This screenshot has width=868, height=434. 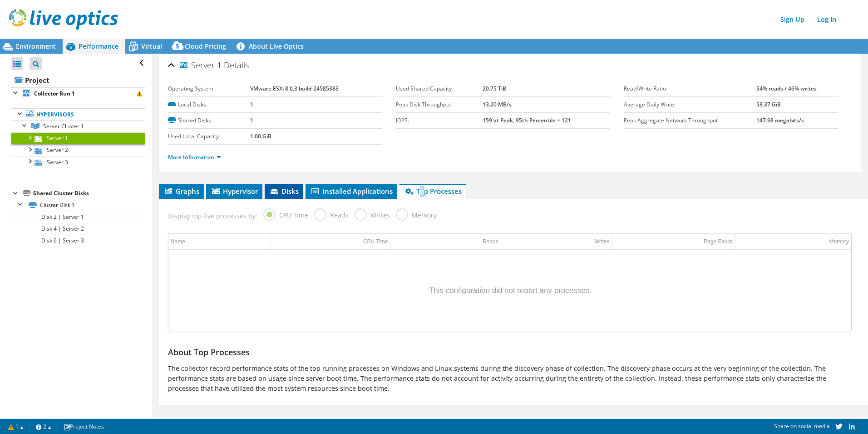 I want to click on span: Graphs, so click(x=181, y=191).